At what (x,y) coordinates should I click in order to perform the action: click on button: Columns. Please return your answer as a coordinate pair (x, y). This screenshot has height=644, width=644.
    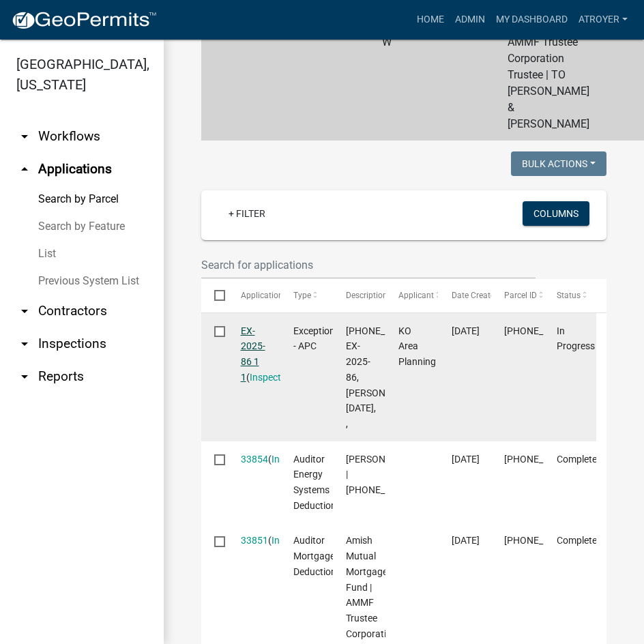
    Looking at the image, I should click on (556, 214).